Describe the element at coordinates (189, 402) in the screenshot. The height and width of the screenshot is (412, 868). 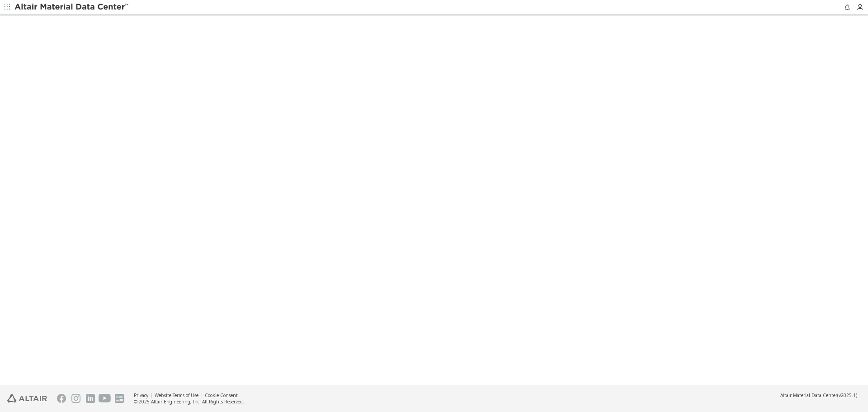
I see `div: © 2025 Altair Engineering, Inc. All Rights Reserved.` at that location.